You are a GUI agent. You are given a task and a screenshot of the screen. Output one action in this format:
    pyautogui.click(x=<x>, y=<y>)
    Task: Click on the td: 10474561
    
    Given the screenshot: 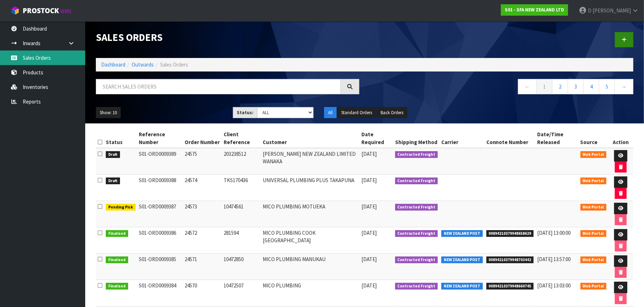 What is the action you would take?
    pyautogui.click(x=241, y=214)
    